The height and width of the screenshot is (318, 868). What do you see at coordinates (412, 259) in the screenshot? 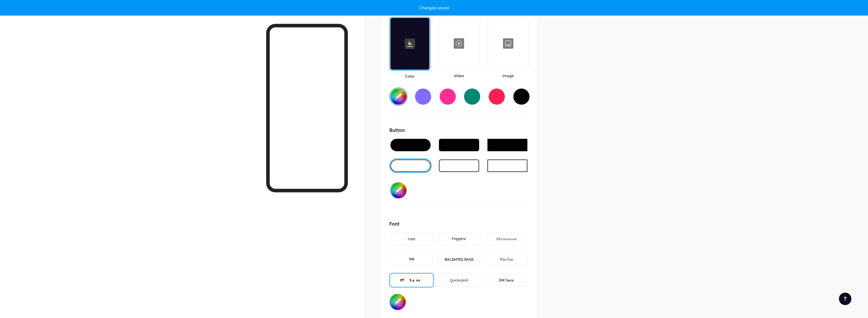
I see `div: TEKO` at bounding box center [412, 259].